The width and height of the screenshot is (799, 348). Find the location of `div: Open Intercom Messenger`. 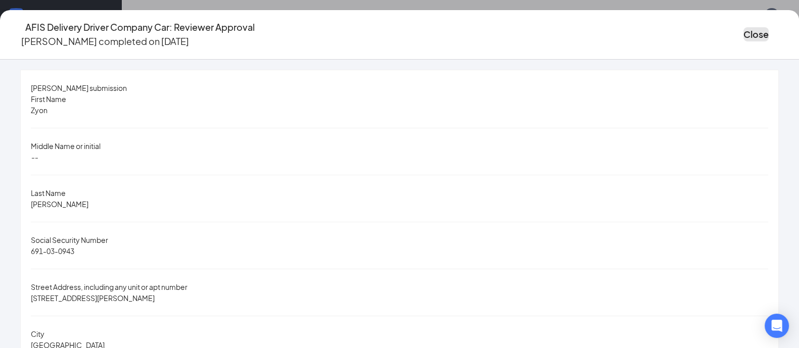

div: Open Intercom Messenger is located at coordinates (777, 326).